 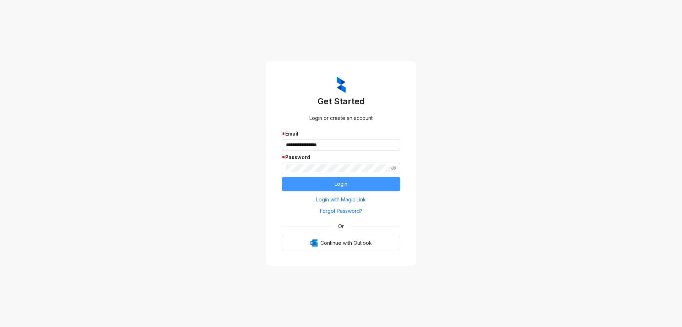 I want to click on button: OutlookContinue with Outlook, so click(x=341, y=243).